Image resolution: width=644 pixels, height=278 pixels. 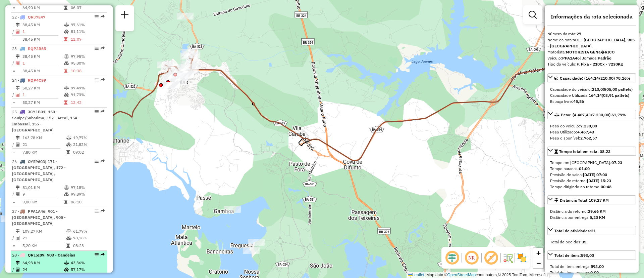 What do you see at coordinates (37, 211) in the screenshot?
I see `span: PPA1A46` at bounding box center [37, 211].